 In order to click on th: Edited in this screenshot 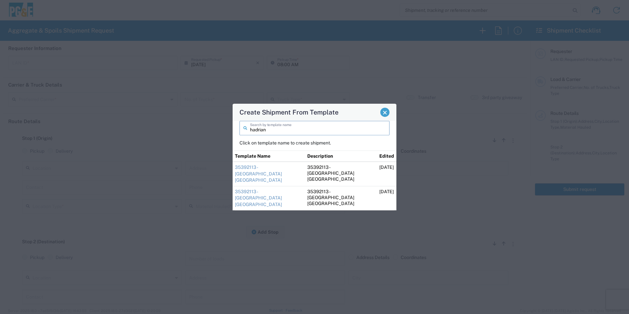, I will do `click(387, 156)`.